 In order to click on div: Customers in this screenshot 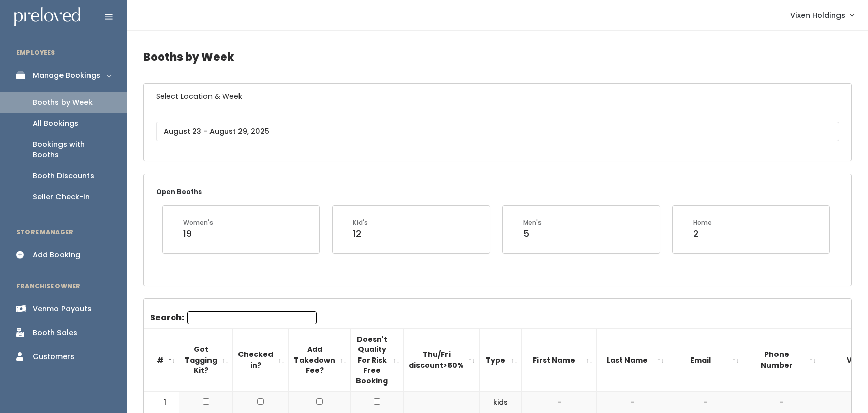, I will do `click(53, 356)`.